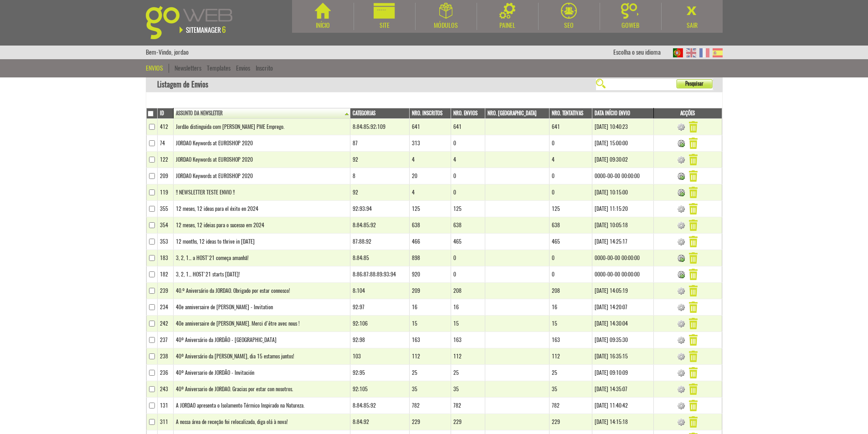 The image size is (868, 434). What do you see at coordinates (165, 340) in the screenshot?
I see `td: 237` at bounding box center [165, 340].